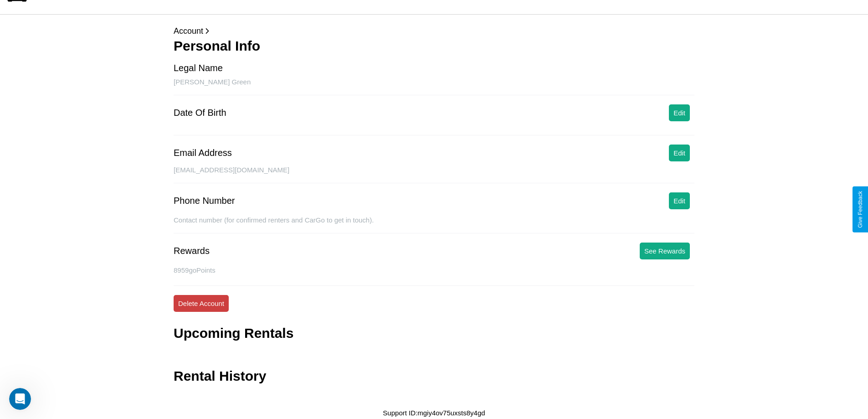 The height and width of the screenshot is (419, 868). I want to click on p: Support ID: mgiy4ov75uxsts8y4gd, so click(434, 413).